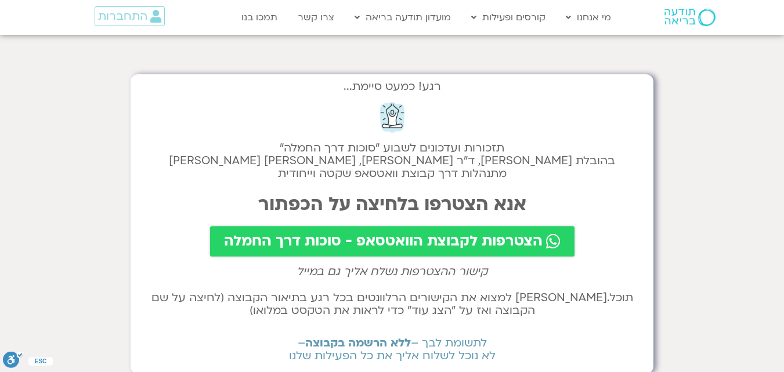  Describe the element at coordinates (383, 241) in the screenshot. I see `span: הצטרפות לקבוצת הוואטסאפ - סוכות דרך החמלה` at that location.